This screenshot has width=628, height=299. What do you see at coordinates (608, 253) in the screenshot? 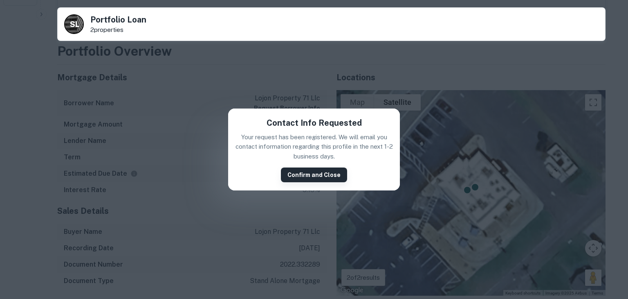
I see `div: Chat Widget` at bounding box center [608, 253].